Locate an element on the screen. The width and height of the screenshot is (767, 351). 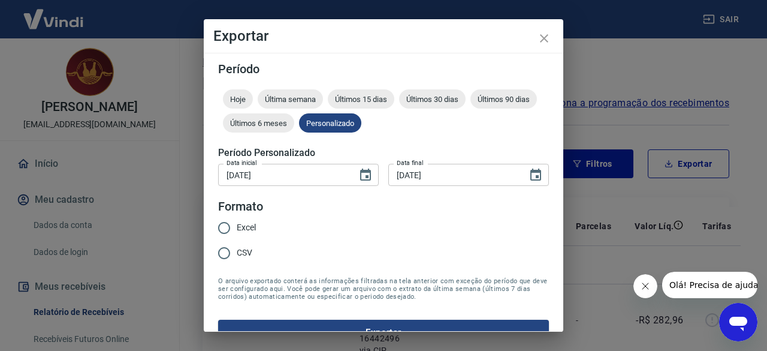
div: Personalizado is located at coordinates (330, 123).